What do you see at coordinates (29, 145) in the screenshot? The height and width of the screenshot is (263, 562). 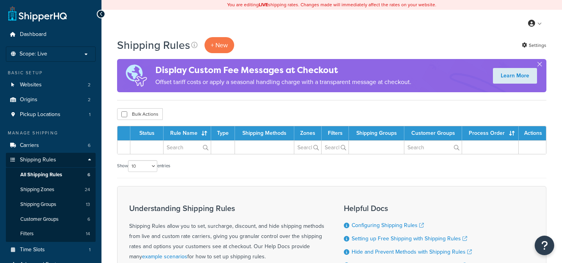 I see `span: Carriers` at bounding box center [29, 145].